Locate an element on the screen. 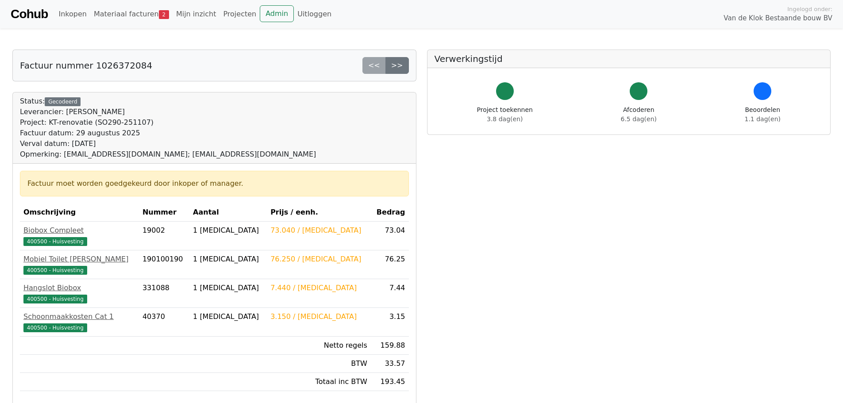 This screenshot has height=403, width=843. a: Uitloggen is located at coordinates (314, 14).